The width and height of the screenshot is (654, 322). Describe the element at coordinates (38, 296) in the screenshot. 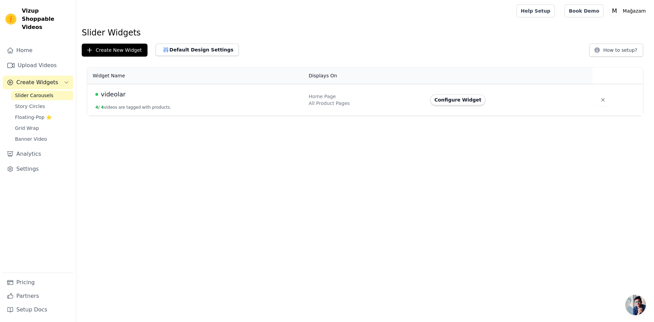

I see `a: Partners` at that location.